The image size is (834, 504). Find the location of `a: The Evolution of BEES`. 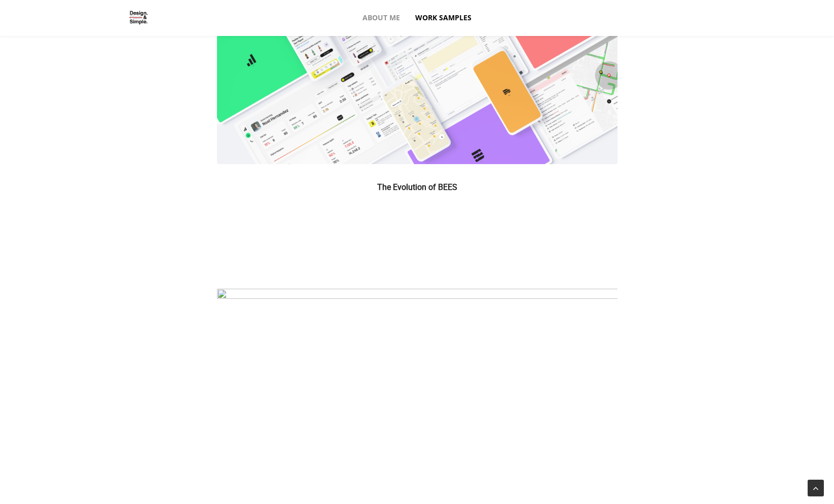

a: The Evolution of BEES is located at coordinates (417, 187).